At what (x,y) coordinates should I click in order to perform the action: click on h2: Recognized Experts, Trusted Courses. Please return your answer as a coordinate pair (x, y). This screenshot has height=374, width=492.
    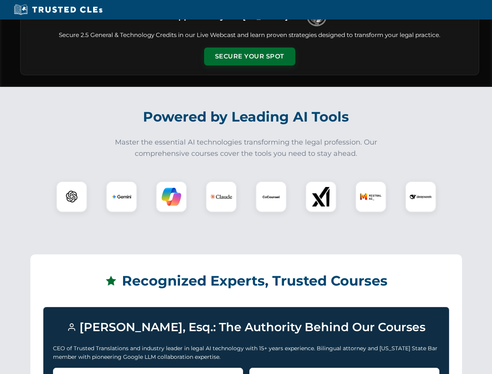
    Looking at the image, I should click on (246, 281).